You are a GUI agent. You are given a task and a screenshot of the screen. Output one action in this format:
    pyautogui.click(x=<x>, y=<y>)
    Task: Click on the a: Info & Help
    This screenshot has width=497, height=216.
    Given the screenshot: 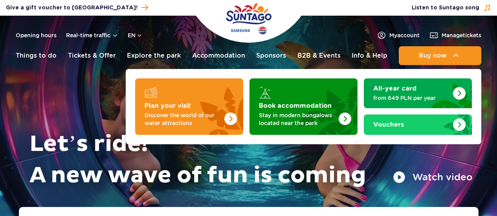 What is the action you would take?
    pyautogui.click(x=369, y=56)
    